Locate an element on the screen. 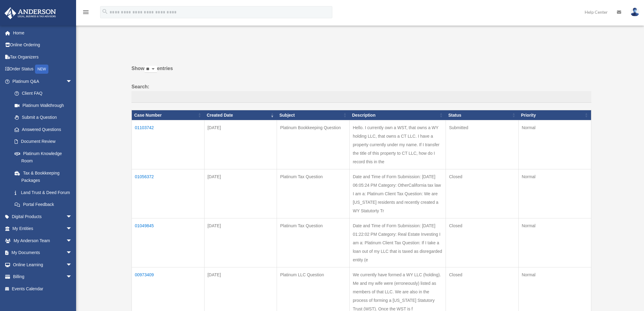 The height and width of the screenshot is (311, 644). input: Search: is located at coordinates (362, 97).